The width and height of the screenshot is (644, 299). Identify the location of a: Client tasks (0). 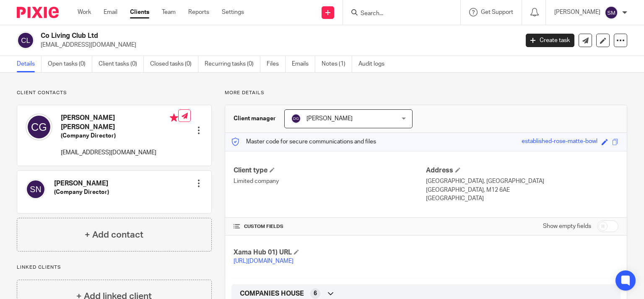
(121, 64).